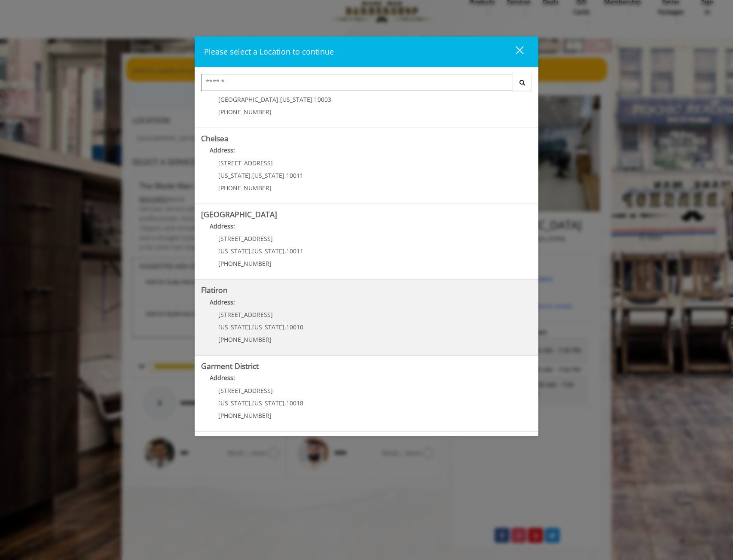  What do you see at coordinates (269, 51) in the screenshot?
I see `span: Please select a Location to continue` at bounding box center [269, 51].